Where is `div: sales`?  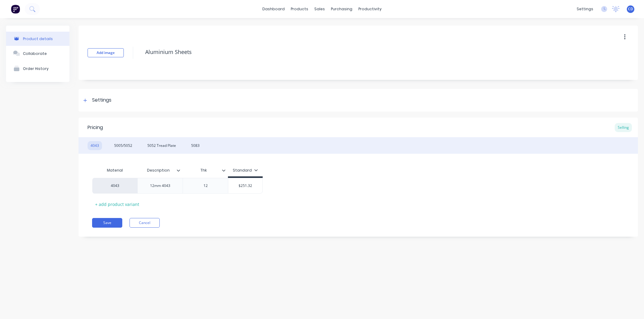
div: sales is located at coordinates (319, 9).